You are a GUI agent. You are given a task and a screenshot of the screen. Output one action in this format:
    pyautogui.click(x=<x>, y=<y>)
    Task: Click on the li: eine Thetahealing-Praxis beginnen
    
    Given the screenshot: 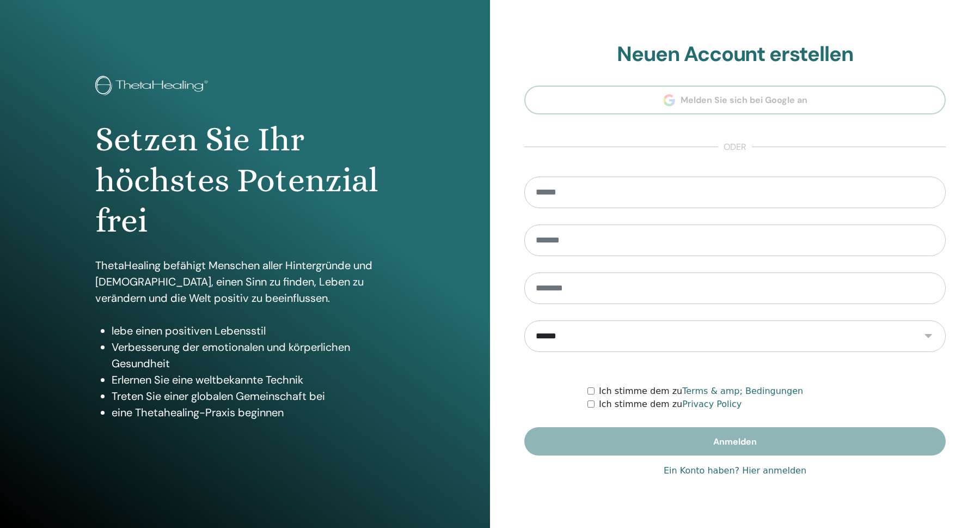 What is the action you would take?
    pyautogui.click(x=253, y=413)
    